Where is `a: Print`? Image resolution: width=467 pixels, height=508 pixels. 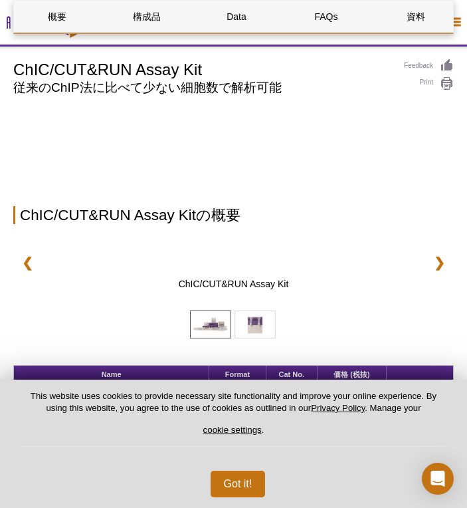 a: Print is located at coordinates (429, 84).